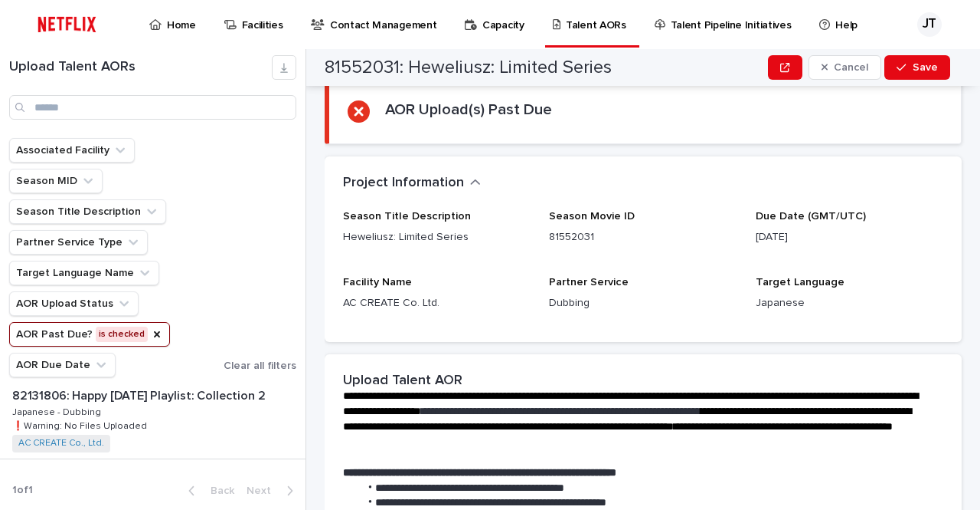 The width and height of the screenshot is (980, 510). Describe the element at coordinates (90, 334) in the screenshot. I see `button: AOR Past Due?` at that location.